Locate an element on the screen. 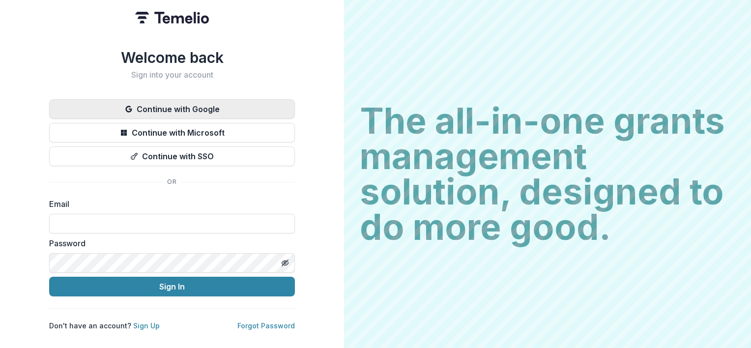  h2: Sign into your account is located at coordinates (172, 75).